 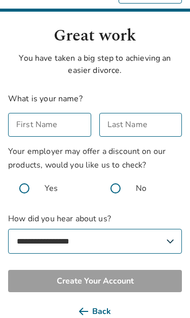 What do you see at coordinates (51, 189) in the screenshot?
I see `span: Yes` at bounding box center [51, 189].